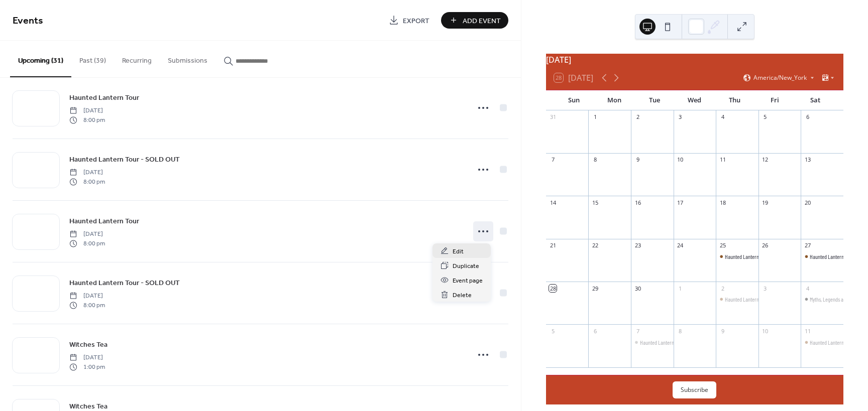 This screenshot has width=868, height=411. I want to click on div: 14, so click(552, 202).